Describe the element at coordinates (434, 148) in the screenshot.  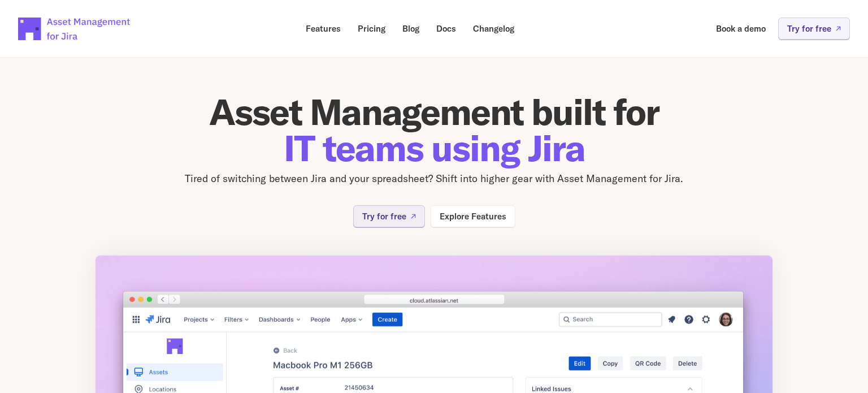
I see `span: IT teams using Jira` at that location.